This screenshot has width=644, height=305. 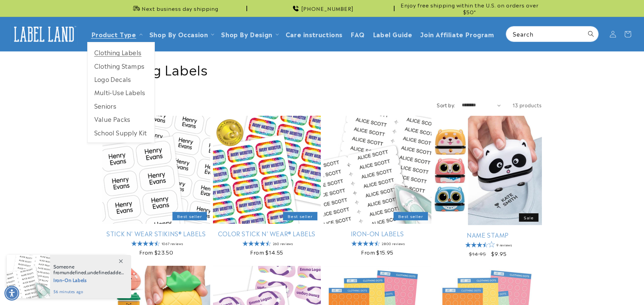 What do you see at coordinates (314, 34) in the screenshot?
I see `span: Care instructions` at bounding box center [314, 34].